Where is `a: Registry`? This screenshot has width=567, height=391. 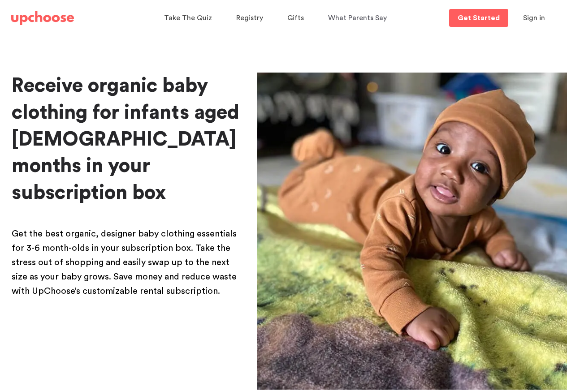 a: Registry is located at coordinates (251, 18).